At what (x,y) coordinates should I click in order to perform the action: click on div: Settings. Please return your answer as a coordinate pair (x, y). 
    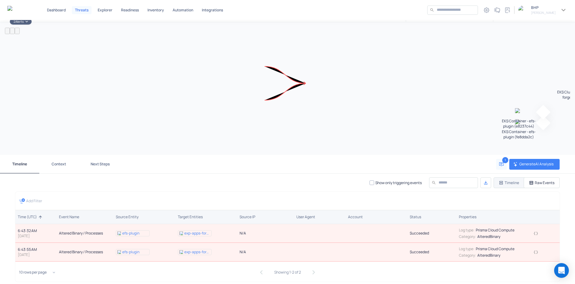
    Looking at the image, I should click on (486, 10).